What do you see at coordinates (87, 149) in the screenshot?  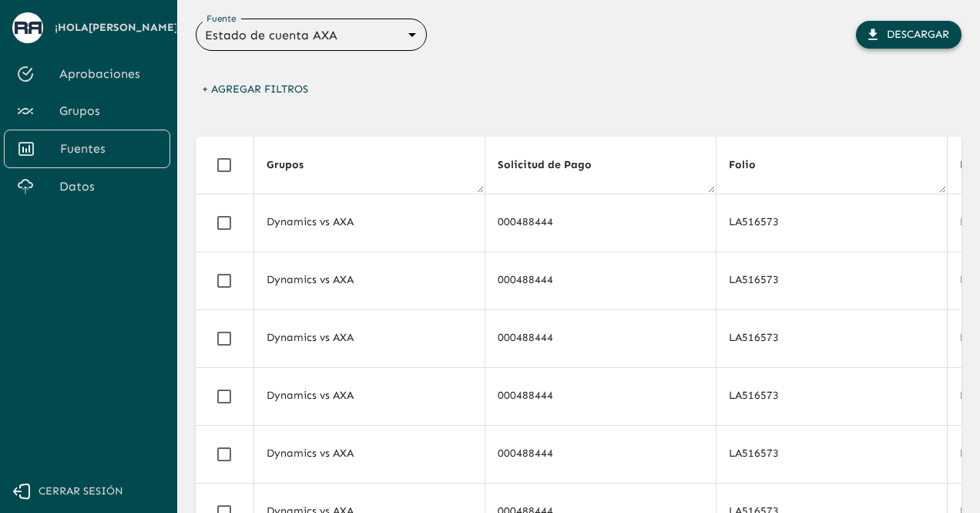 I see `a: Fuentes` at bounding box center [87, 149].